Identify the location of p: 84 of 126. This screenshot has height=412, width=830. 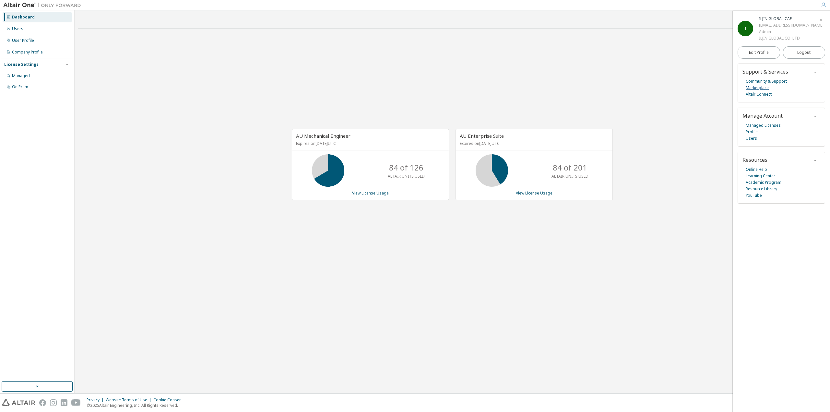
(406, 168).